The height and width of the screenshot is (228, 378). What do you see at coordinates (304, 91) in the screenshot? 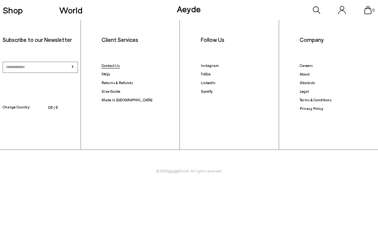
I see `a: Legal` at bounding box center [304, 91].